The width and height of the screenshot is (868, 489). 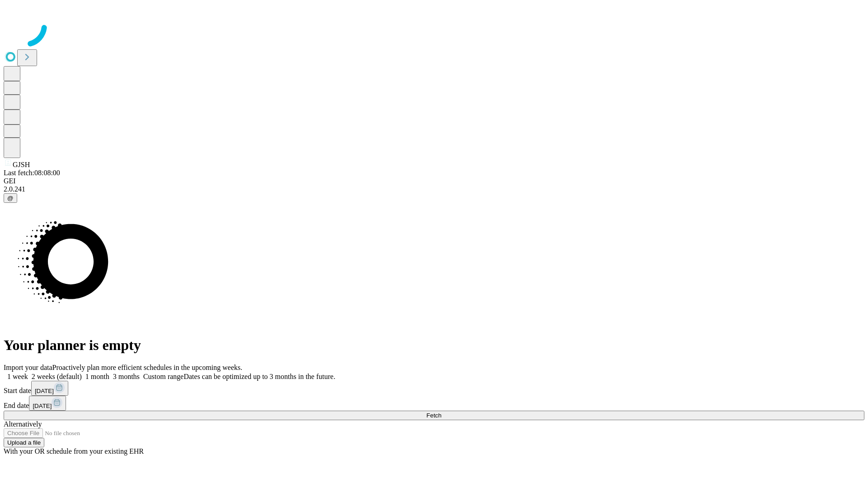 I want to click on span: Last fetch: 08:08:00, so click(x=32, y=172).